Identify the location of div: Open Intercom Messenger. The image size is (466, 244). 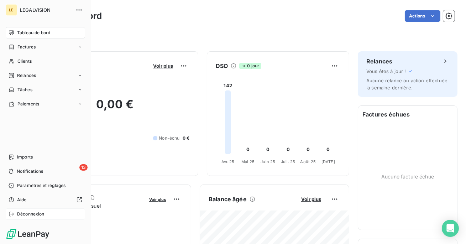
(451, 228).